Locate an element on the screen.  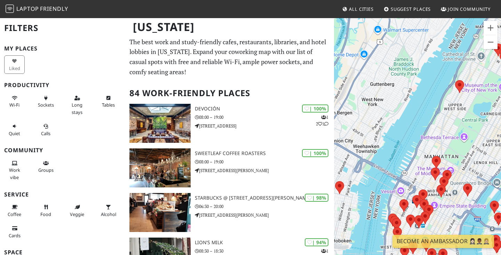
span: Veggie is located at coordinates (77, 214).